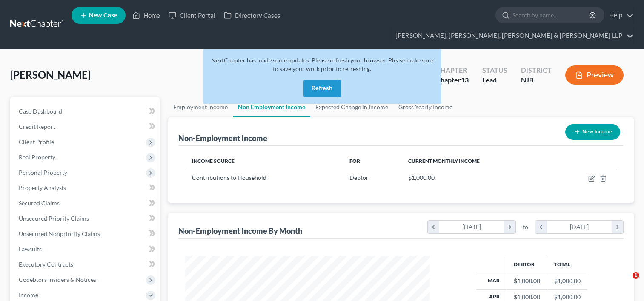 This screenshot has height=301, width=644. I want to click on a: Lawsuits, so click(86, 249).